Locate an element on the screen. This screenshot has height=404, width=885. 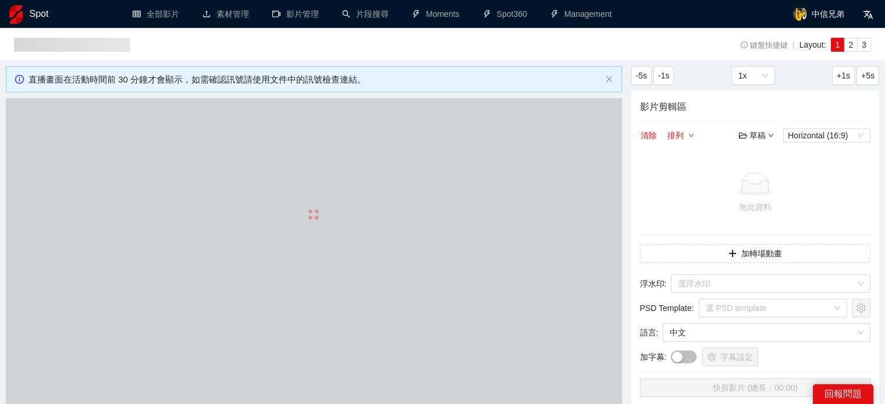
span: PSD Template : is located at coordinates (667, 308).